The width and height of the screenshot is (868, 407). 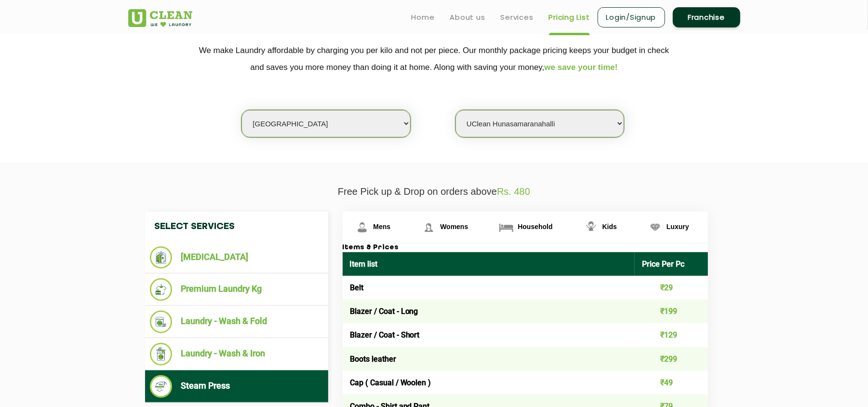 What do you see at coordinates (678, 226) in the screenshot?
I see `span: Luxury` at bounding box center [678, 226].